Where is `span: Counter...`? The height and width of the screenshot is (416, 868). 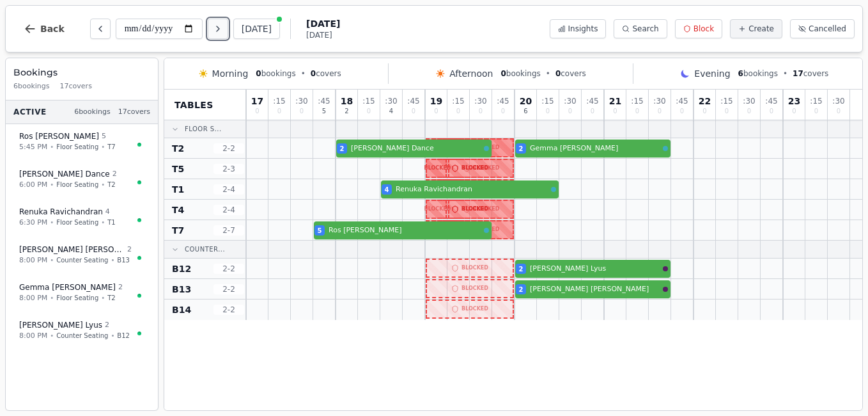 span: Counter... is located at coordinates (204, 249).